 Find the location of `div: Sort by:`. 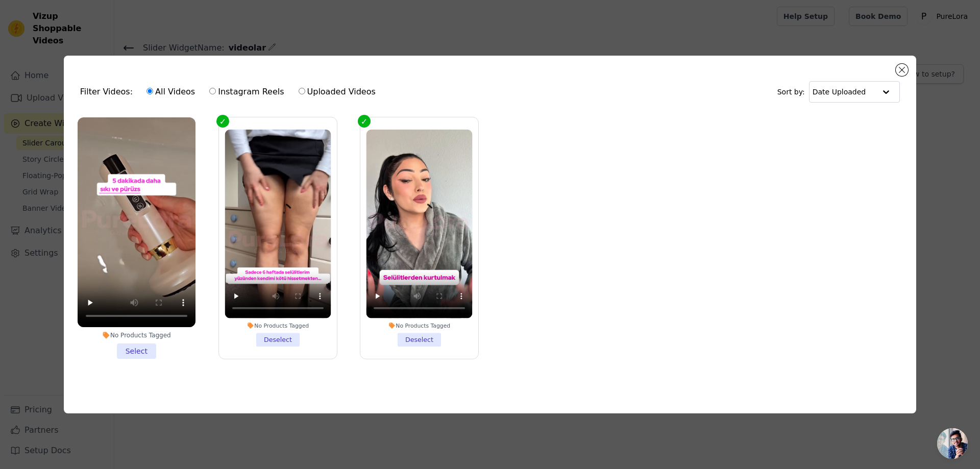

div: Sort by: is located at coordinates (838, 92).